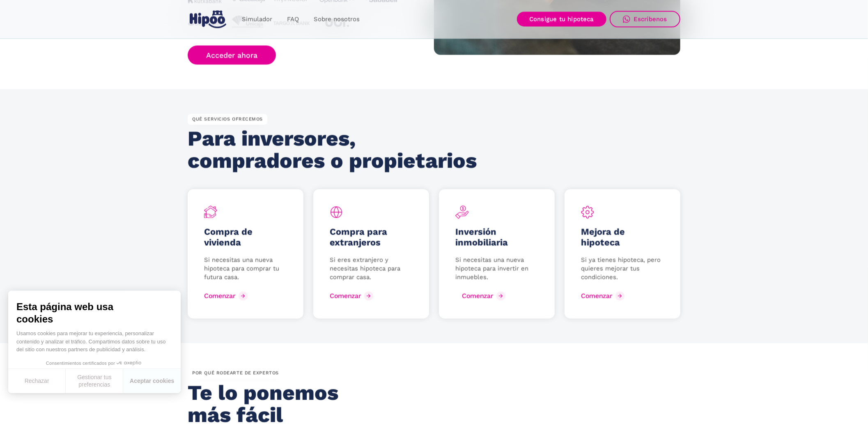  Describe the element at coordinates (622, 237) in the screenshot. I see `h5: Mejora de hipoteca` at that location.